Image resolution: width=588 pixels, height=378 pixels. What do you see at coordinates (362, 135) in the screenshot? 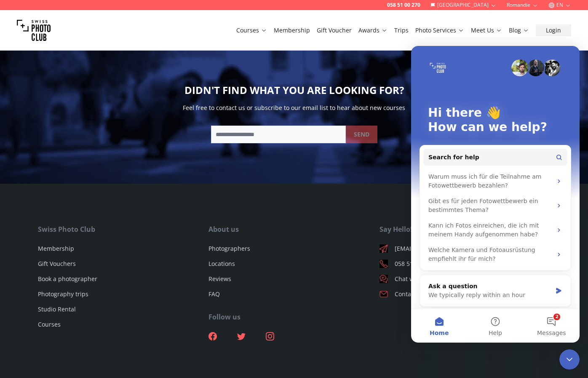
I see `button: SEND` at bounding box center [362, 135].